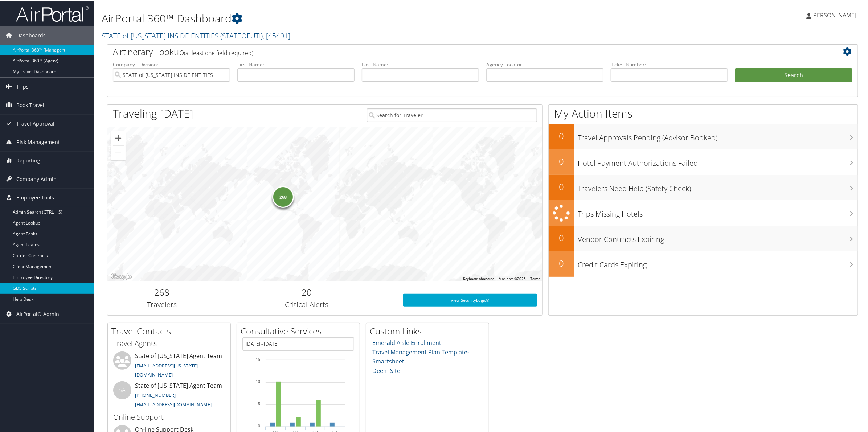 This screenshot has width=868, height=432. What do you see at coordinates (421, 356) in the screenshot?
I see `a: Travel Management Plan Template- Smartsheet` at bounding box center [421, 356].